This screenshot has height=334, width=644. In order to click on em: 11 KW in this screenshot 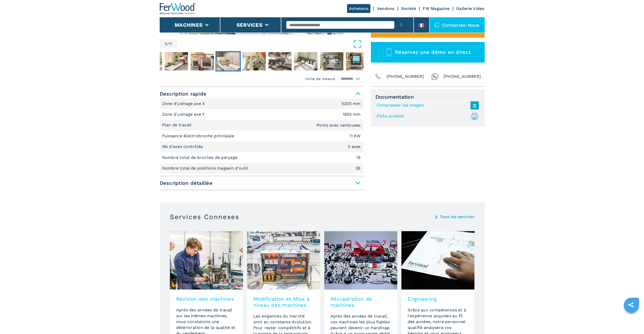, I will do `click(355, 136)`.